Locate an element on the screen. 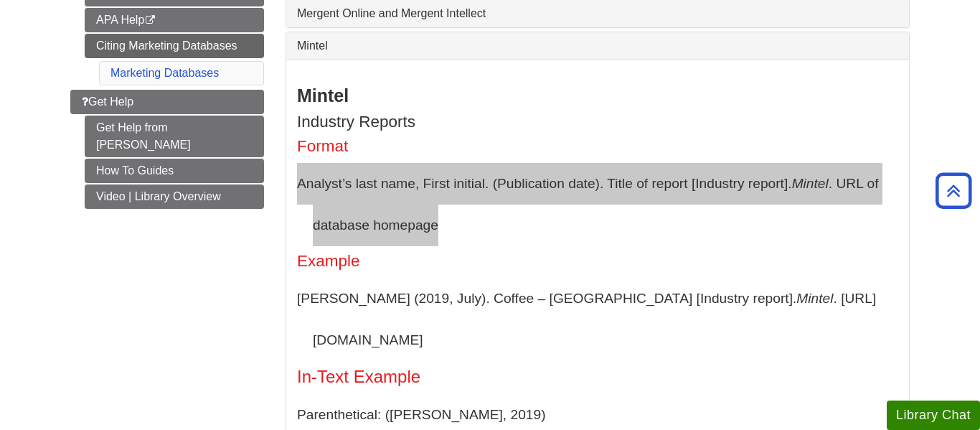 Image resolution: width=980 pixels, height=430 pixels. a: Citing Marketing Databases is located at coordinates (174, 46).